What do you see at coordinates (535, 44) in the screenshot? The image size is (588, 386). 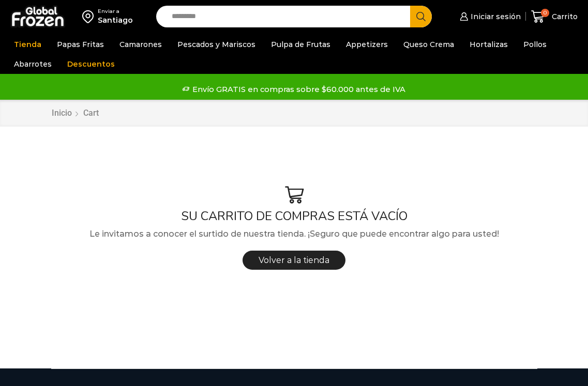 I see `a: Pollos` at bounding box center [535, 44].